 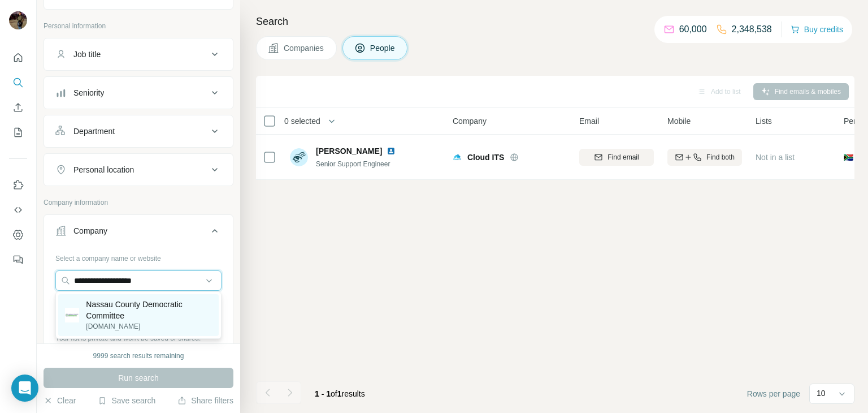 I want to click on span: 1 - 1, so click(x=323, y=394).